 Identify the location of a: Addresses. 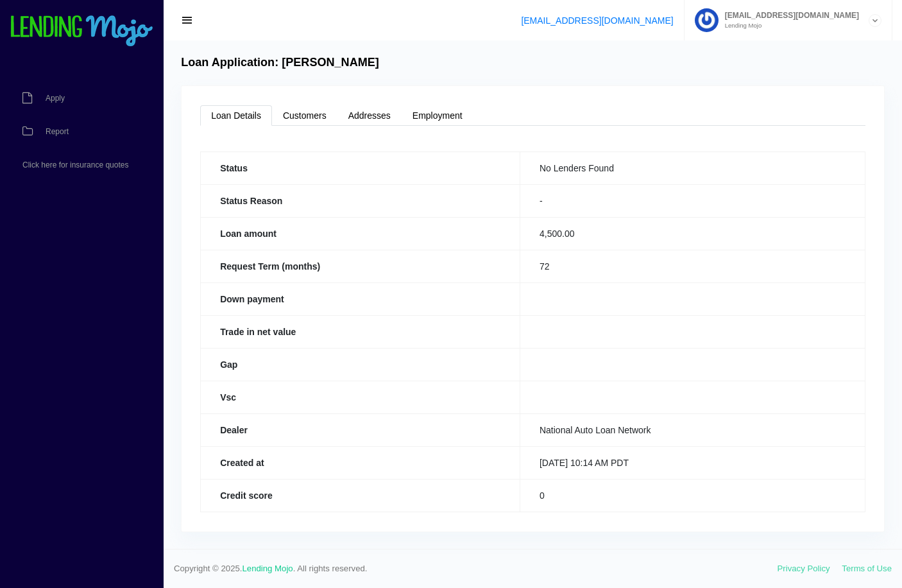
(370, 115).